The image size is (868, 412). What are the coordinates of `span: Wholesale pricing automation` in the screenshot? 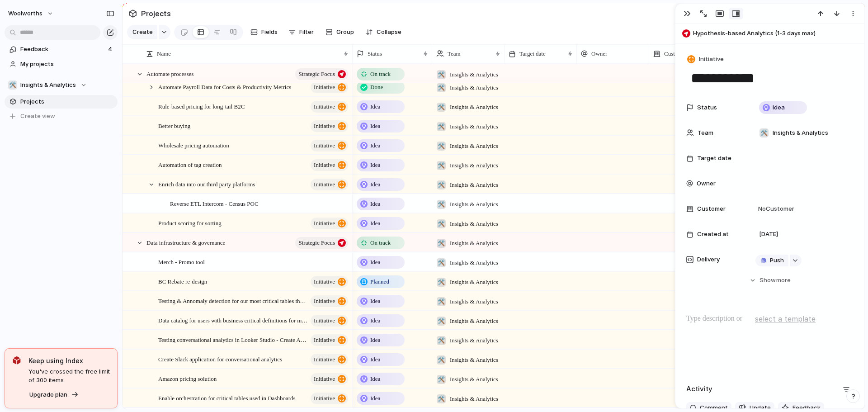 It's located at (194, 145).